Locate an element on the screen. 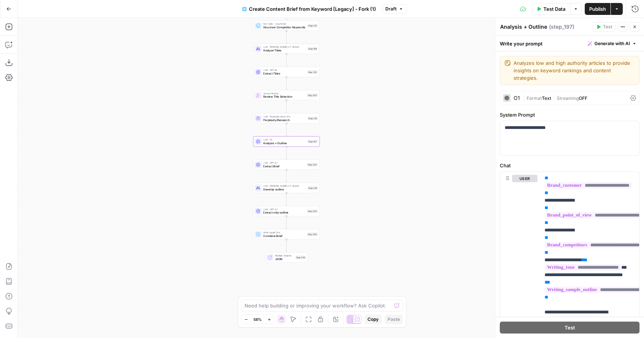 This screenshot has height=338, width=644. span: Extract only outline is located at coordinates (284, 213).